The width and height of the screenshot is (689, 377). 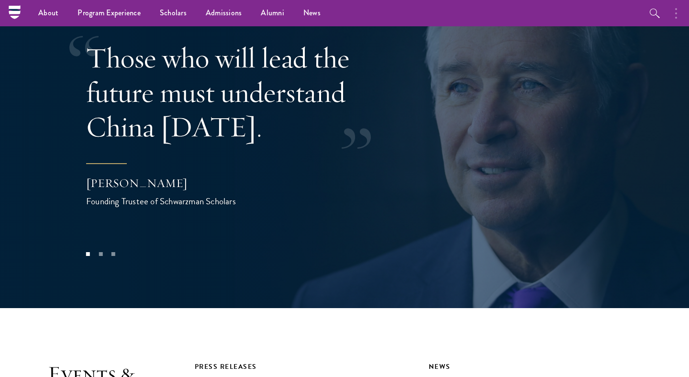 I want to click on div: Press Releases, so click(x=301, y=367).